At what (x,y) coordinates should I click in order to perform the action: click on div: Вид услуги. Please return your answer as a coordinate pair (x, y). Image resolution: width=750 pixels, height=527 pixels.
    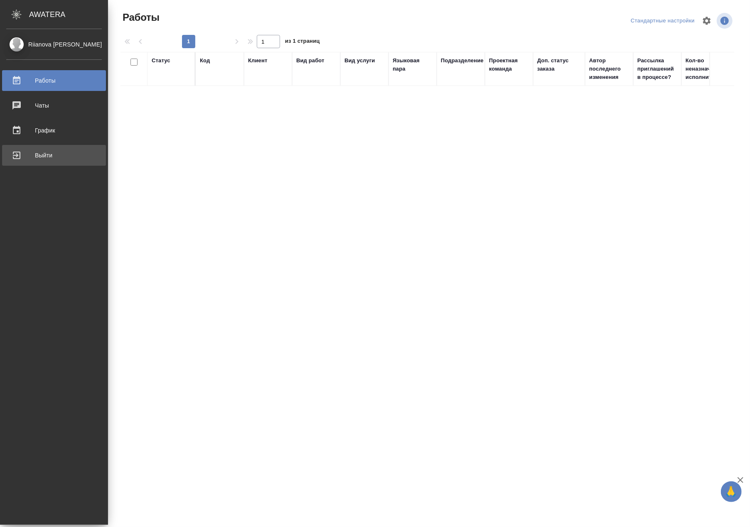
    Looking at the image, I should click on (360, 61).